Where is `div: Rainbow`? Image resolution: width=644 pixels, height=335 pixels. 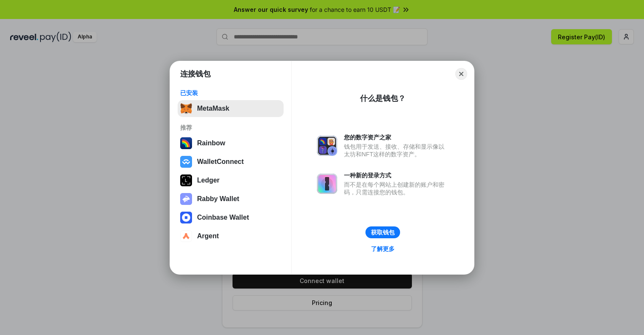
div: Rainbow is located at coordinates (211, 143).